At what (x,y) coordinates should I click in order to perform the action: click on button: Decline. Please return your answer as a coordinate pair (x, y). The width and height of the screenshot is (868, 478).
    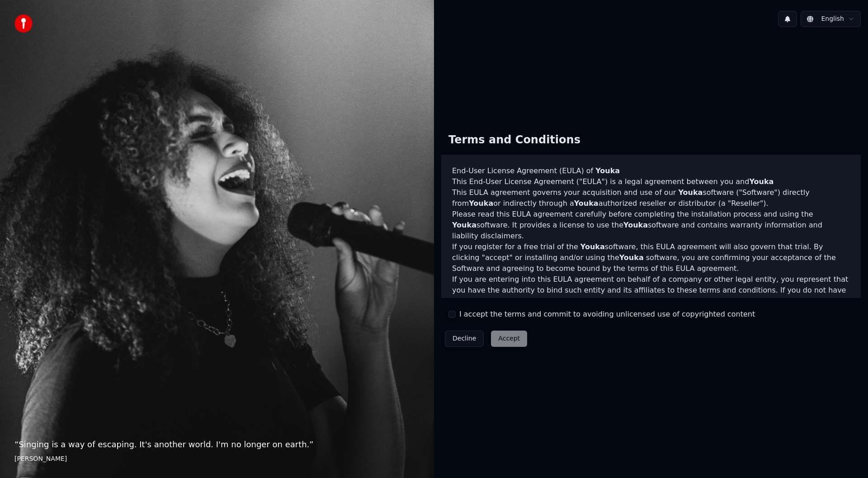
    Looking at the image, I should click on (464, 339).